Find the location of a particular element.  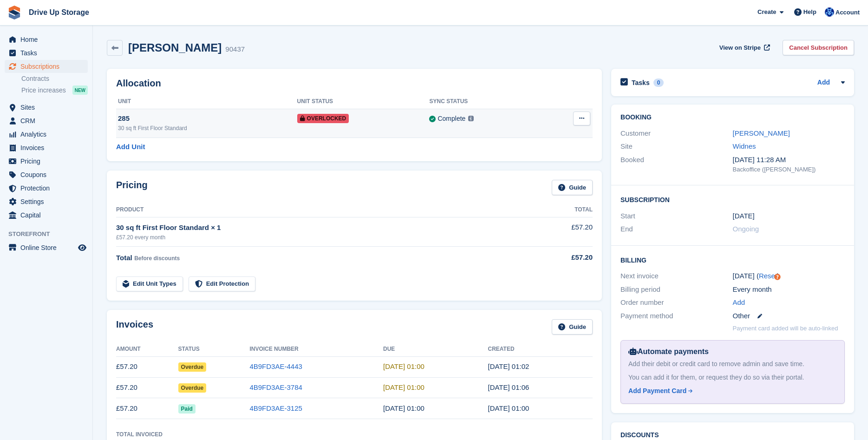

div: Site is located at coordinates (676, 147).